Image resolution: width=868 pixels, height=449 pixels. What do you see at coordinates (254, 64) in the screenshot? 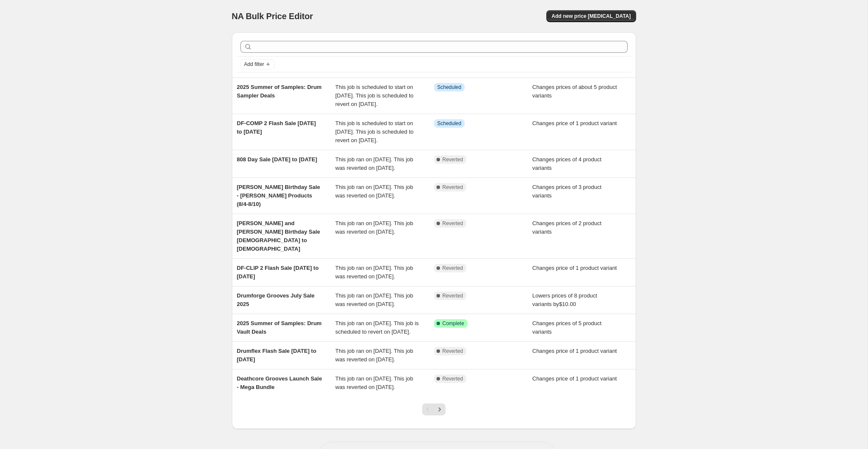
I see `span: Add filter` at bounding box center [254, 64].